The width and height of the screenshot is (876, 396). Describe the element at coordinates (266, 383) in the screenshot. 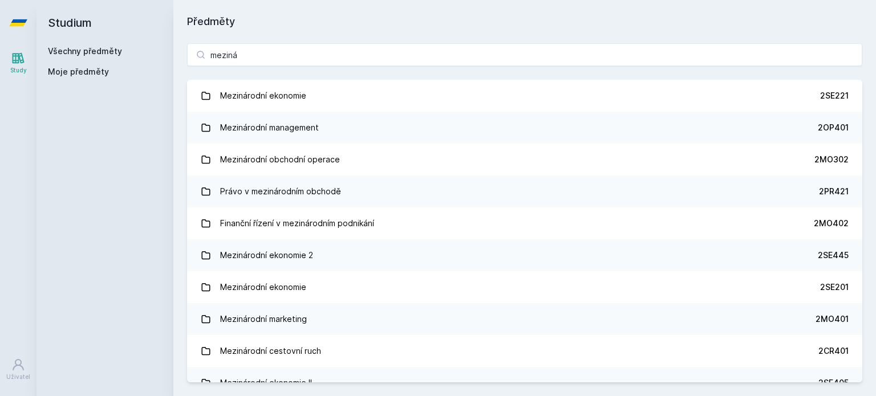

I see `div: Mezinárodní ekonomie II` at that location.